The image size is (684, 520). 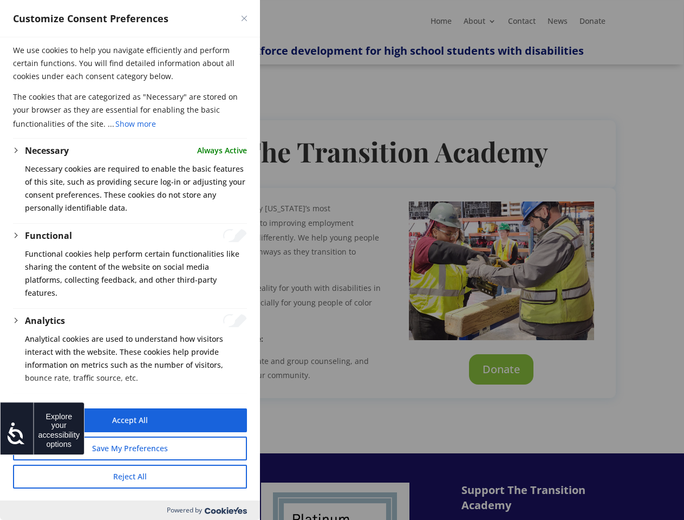 I want to click on p: Analytical cookies are used to understand how visitors interact with the website. These cookies h..., so click(x=136, y=359).